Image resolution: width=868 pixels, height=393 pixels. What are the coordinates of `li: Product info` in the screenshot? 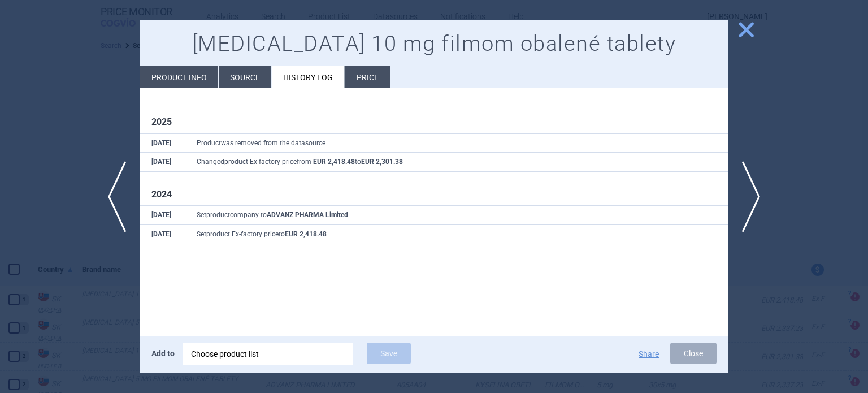 It's located at (179, 77).